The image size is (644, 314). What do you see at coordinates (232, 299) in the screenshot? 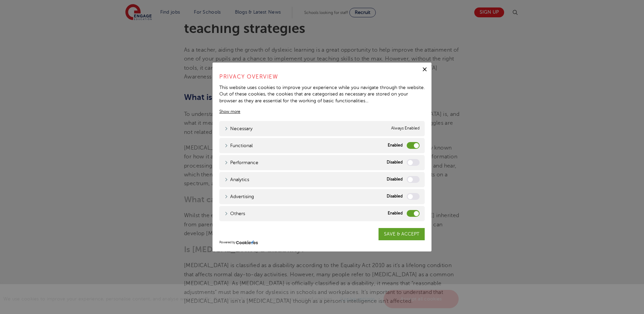
I see `span: We use cookies to improve your experience, personalise content, and analyse website traffic. By c...` at bounding box center [232, 299].